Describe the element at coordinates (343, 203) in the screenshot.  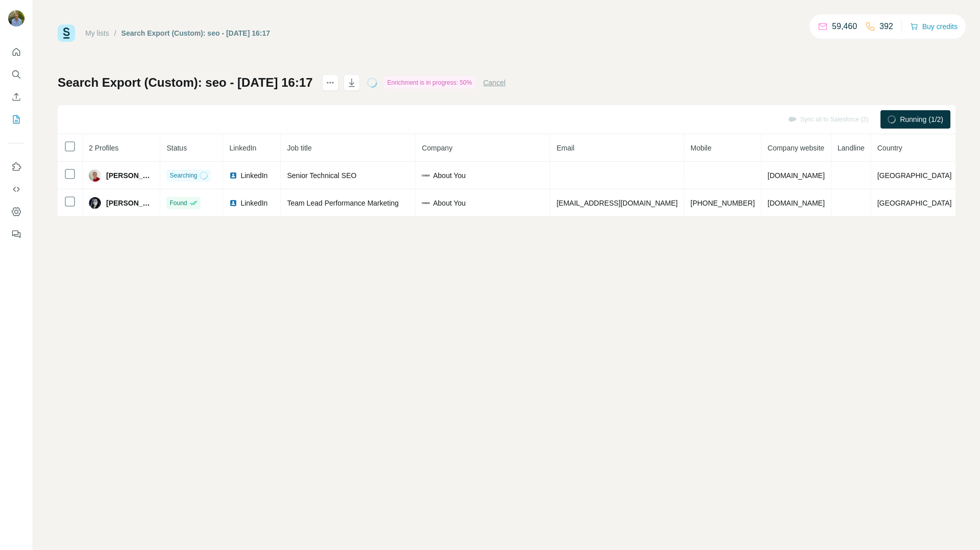
I see `span: Team Lead Performance Marketing` at that location.